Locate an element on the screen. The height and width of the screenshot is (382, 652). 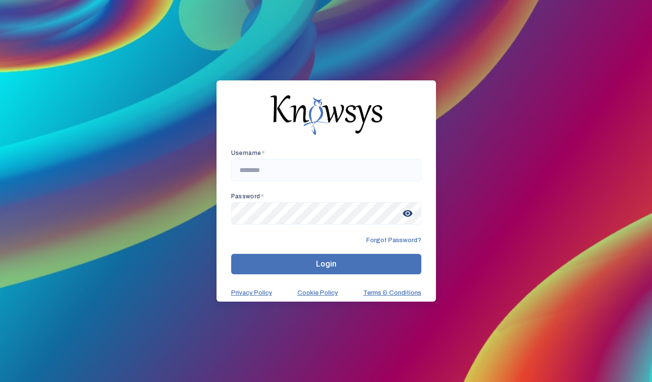
span: visibility is located at coordinates (408, 214).